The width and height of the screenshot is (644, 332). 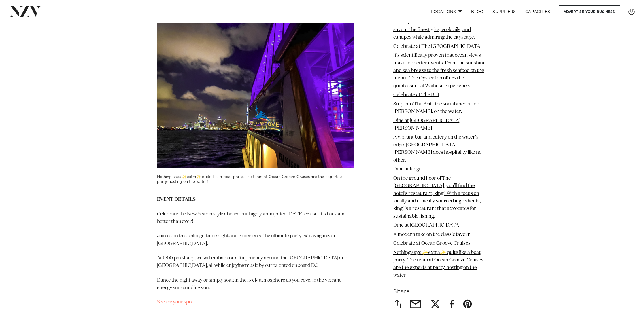 I want to click on a: Advertise your business, so click(x=589, y=12).